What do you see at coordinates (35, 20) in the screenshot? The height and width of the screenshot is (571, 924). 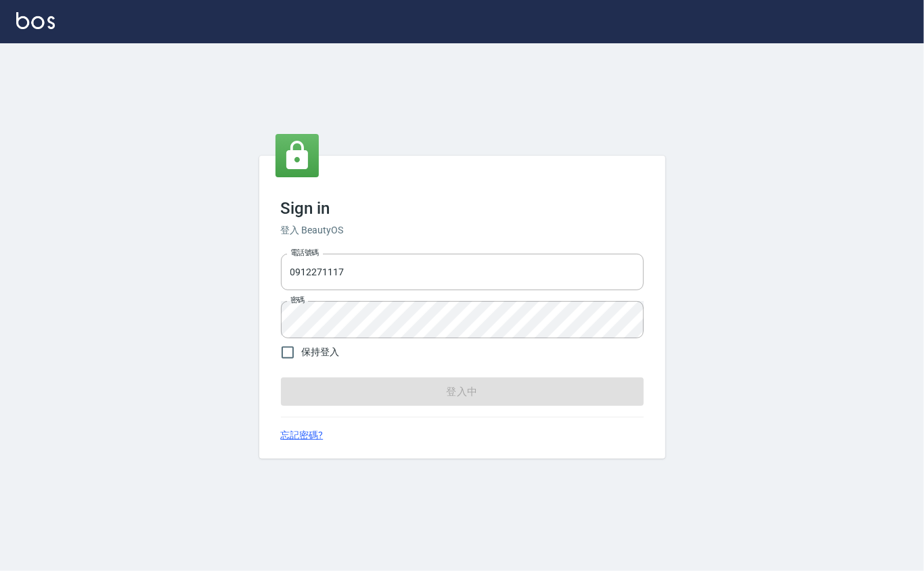 I see `img: Logo` at bounding box center [35, 20].